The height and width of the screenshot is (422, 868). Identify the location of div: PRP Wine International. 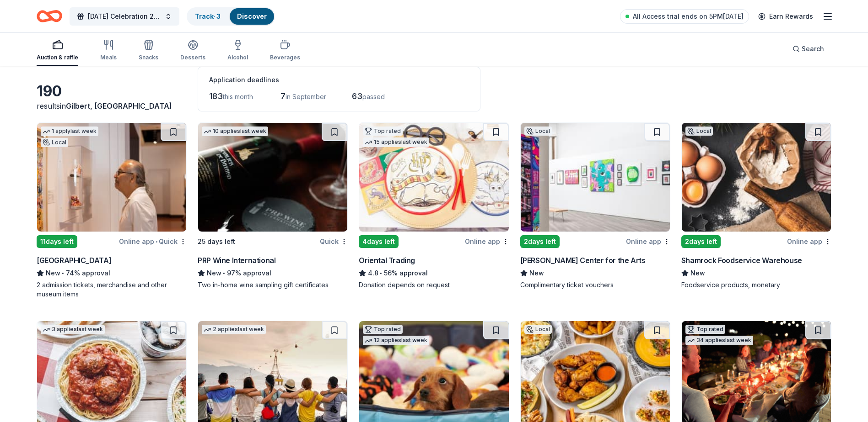
(237, 260).